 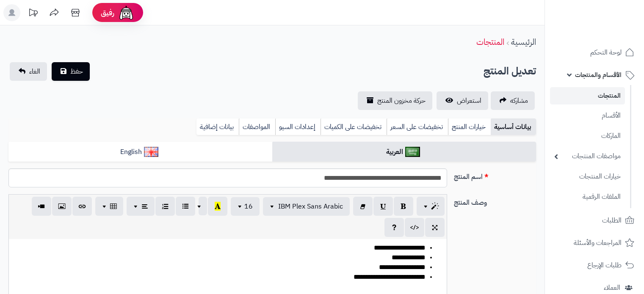 What do you see at coordinates (519, 101) in the screenshot?
I see `span: مشاركه` at bounding box center [519, 101].